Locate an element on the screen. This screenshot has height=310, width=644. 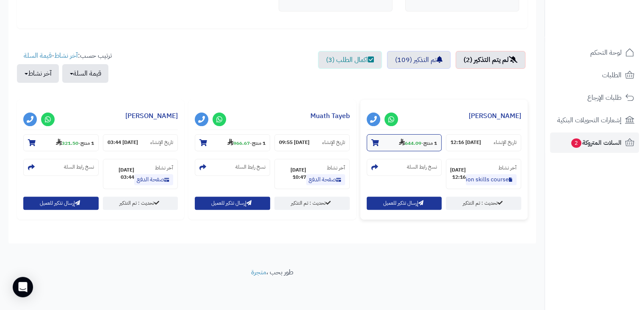
span: الطلبات is located at coordinates (613, 75).